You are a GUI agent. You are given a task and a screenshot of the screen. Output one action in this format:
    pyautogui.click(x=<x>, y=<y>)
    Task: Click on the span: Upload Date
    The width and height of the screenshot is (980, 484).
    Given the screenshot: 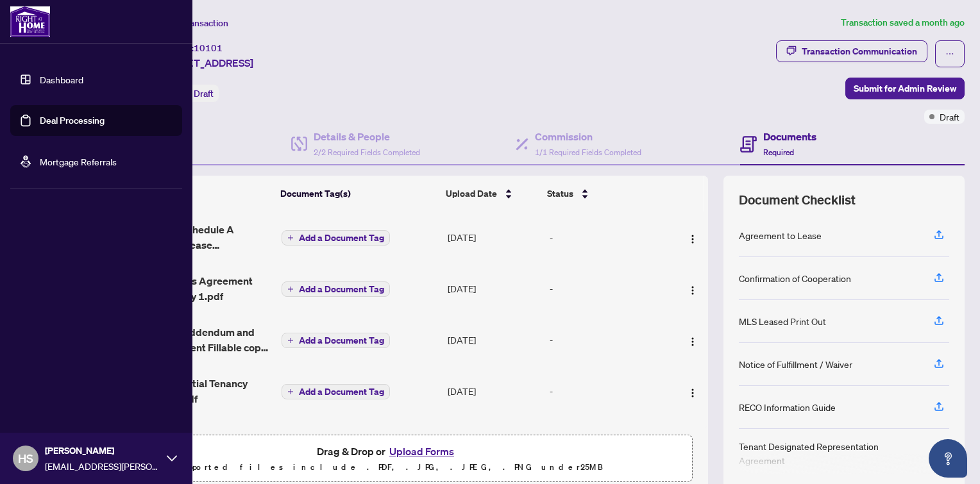 What is the action you would take?
    pyautogui.click(x=471, y=193)
    